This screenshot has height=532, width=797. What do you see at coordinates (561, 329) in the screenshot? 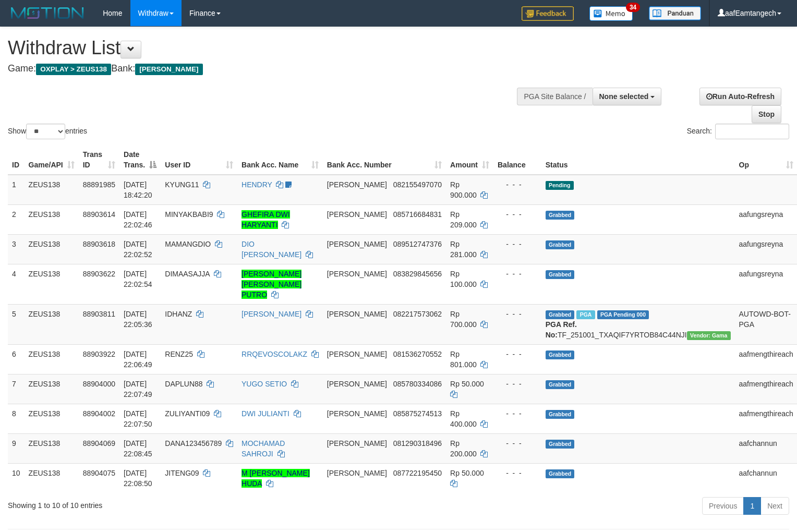
I see `b: PGA Ref. No:` at bounding box center [561, 329].